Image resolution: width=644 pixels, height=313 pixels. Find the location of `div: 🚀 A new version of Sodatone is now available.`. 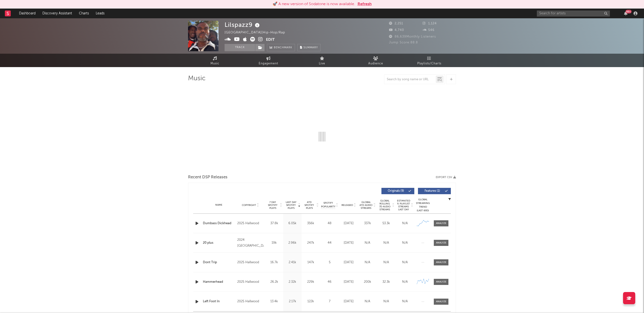

div: 🚀 A new version of Sodatone is now available. is located at coordinates (314, 4).